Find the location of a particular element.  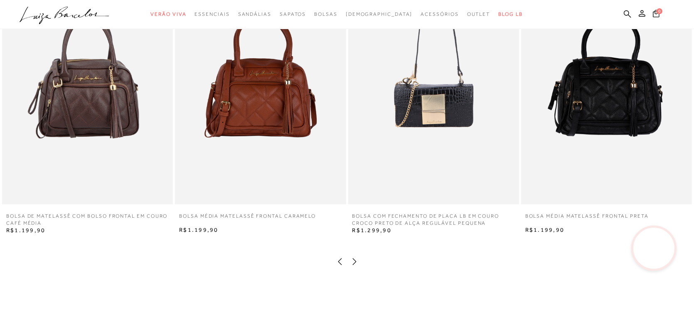

p: BOLSA MÉDIA MATELASSÊ FRONTAL CARAMELO is located at coordinates (247, 219).